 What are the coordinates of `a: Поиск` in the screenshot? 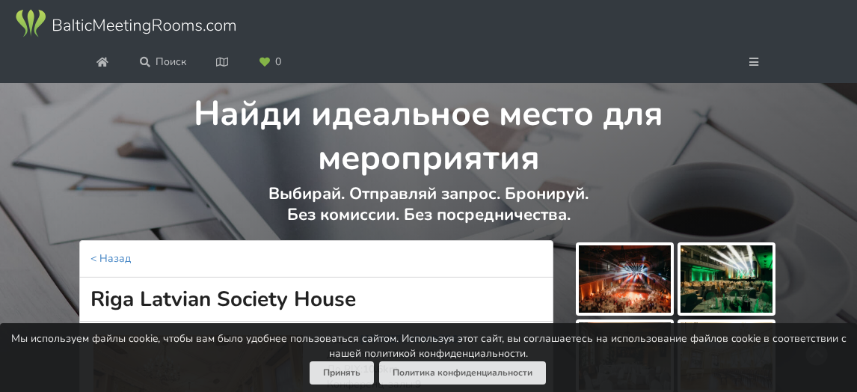 It's located at (162, 62).